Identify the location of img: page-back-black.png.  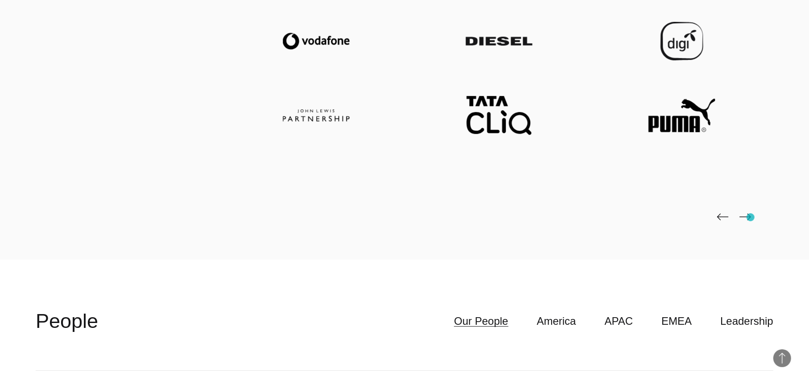
(723, 217).